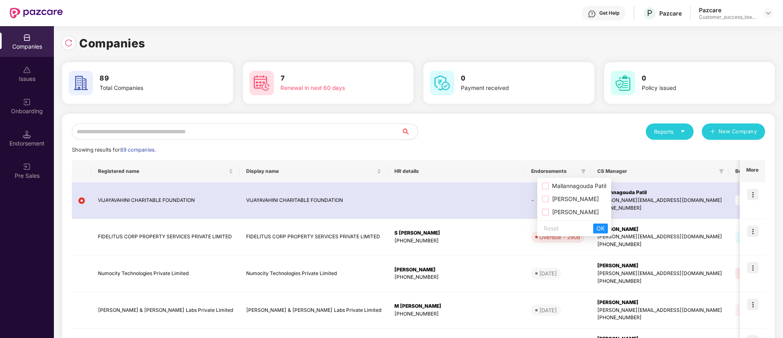 The width and height of the screenshot is (783, 338). What do you see at coordinates (551, 228) in the screenshot?
I see `button: Reset` at bounding box center [551, 228].